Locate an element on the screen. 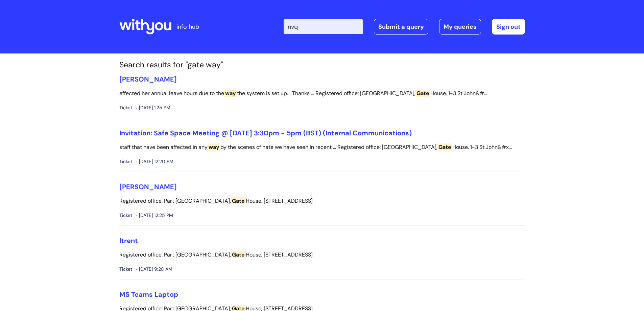 This screenshot has height=311, width=644. p: effected her annual leave hours due to the the system is set up. Thanks ... Registered office: [G... is located at coordinates (322, 94).